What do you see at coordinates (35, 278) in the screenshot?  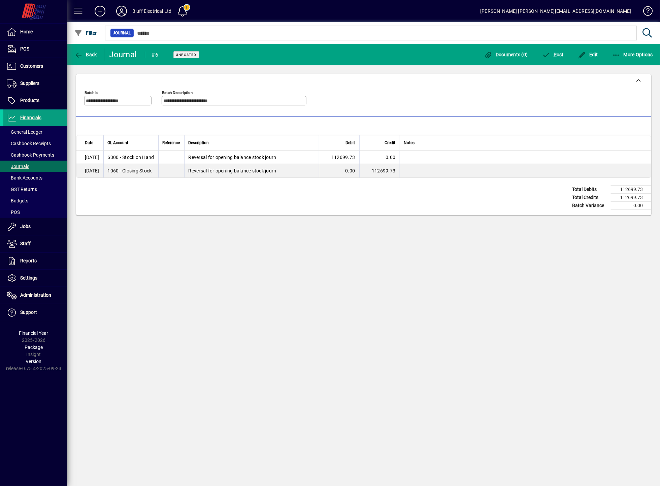 I see `a: Settings` at bounding box center [35, 278].